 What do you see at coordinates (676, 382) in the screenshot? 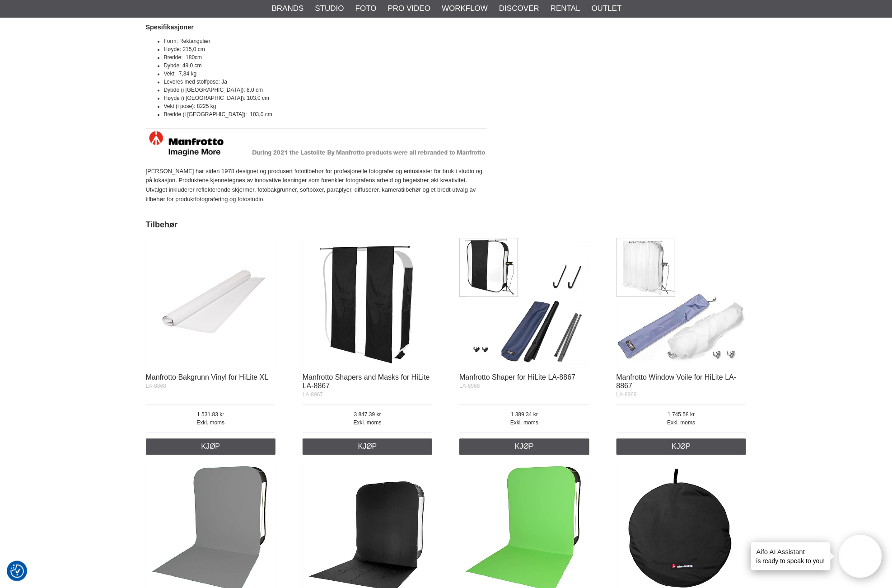
I see `a: Manfrotto Window Voile for HiLite LA-8867` at bounding box center [676, 382].